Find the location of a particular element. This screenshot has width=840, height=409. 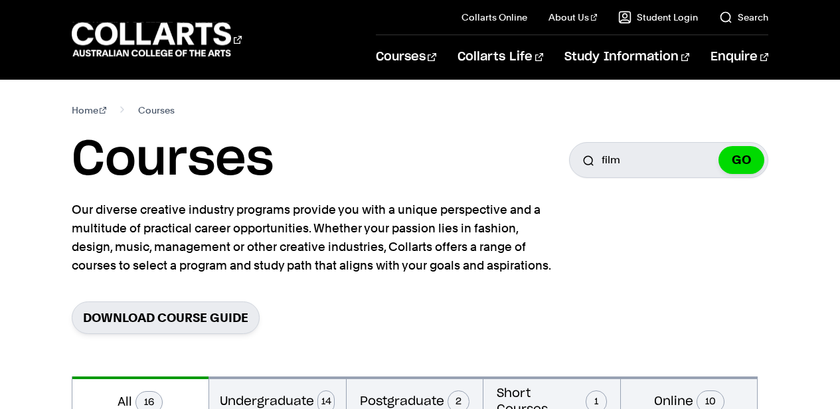

a: Home is located at coordinates (89, 110).